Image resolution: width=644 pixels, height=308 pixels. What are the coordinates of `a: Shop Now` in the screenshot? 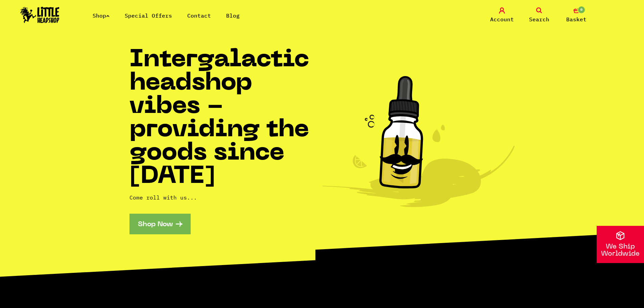 It's located at (160, 224).